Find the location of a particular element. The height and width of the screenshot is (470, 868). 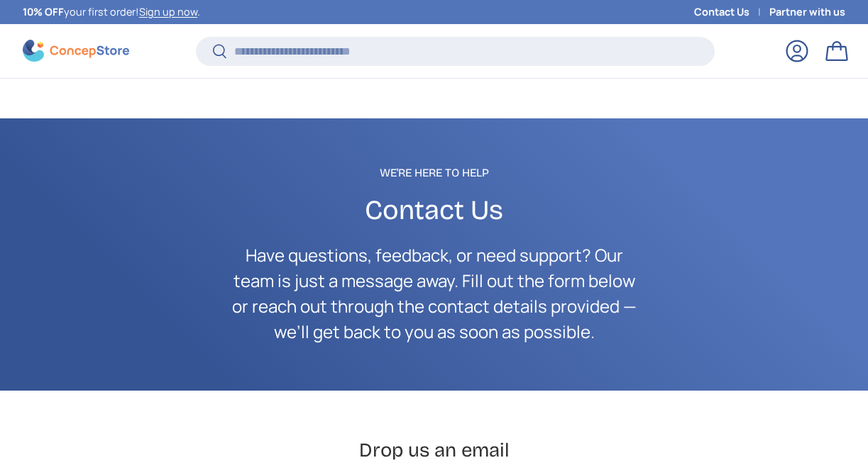

strong: 10% OFF is located at coordinates (44, 12).